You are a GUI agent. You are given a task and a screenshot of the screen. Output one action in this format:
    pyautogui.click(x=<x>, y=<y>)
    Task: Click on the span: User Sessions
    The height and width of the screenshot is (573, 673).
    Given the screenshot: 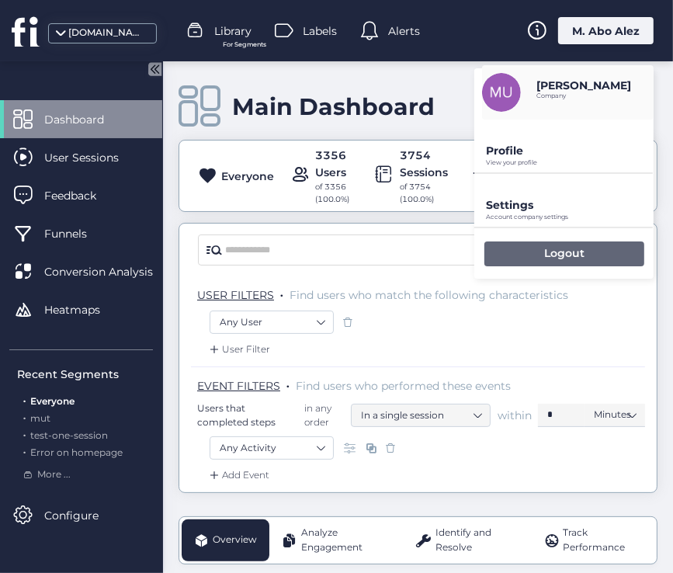 What is the action you would take?
    pyautogui.click(x=93, y=158)
    